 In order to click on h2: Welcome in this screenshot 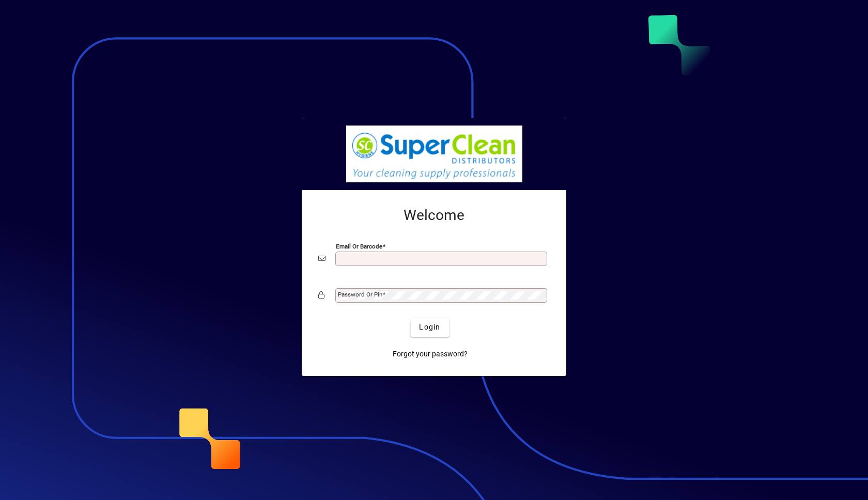, I will do `click(434, 215)`.